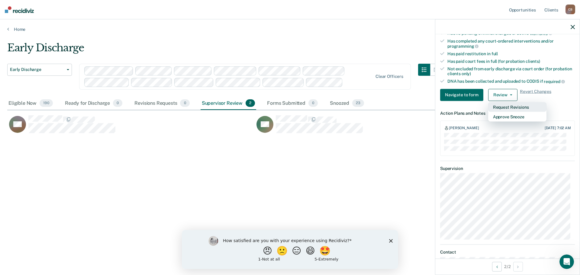 This screenshot has height=275, width=580. What do you see at coordinates (115, 21) in the screenshot?
I see `button: 3` at bounding box center [115, 21].